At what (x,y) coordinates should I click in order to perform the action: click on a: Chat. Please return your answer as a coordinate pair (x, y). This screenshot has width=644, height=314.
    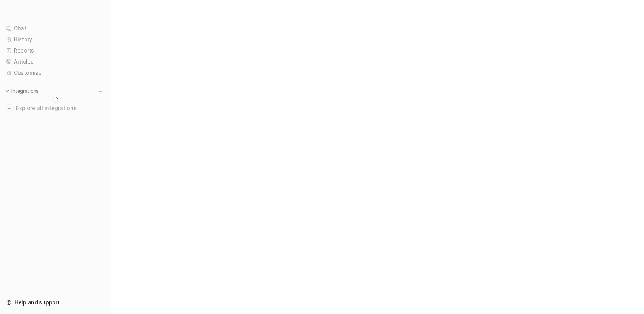
    Looking at the image, I should click on (55, 29).